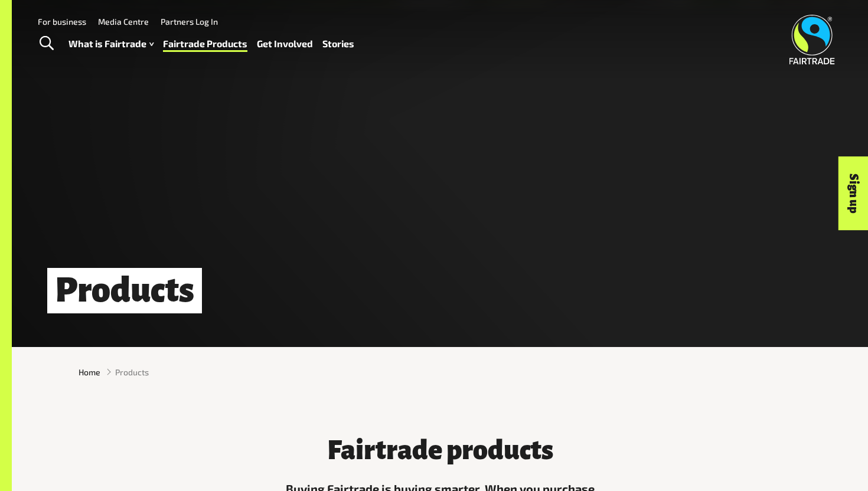  I want to click on span: Products, so click(132, 371).